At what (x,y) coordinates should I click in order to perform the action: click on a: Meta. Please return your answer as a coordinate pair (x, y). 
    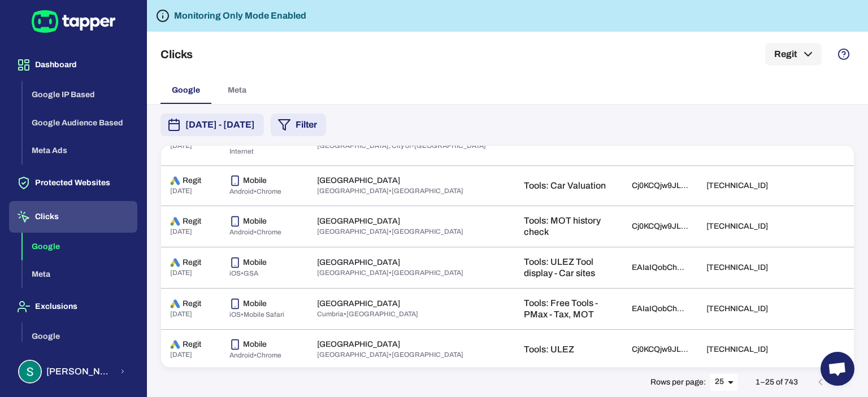
    Looking at the image, I should click on (80, 274).